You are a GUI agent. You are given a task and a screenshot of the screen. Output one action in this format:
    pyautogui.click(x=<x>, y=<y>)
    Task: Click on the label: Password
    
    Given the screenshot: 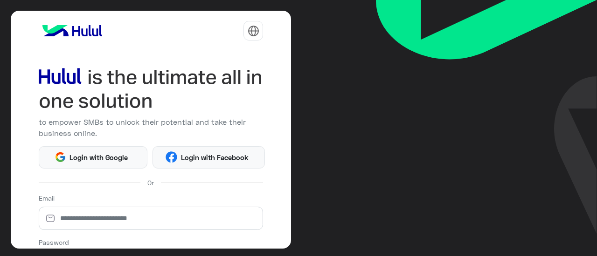 What is the action you would take?
    pyautogui.click(x=54, y=242)
    